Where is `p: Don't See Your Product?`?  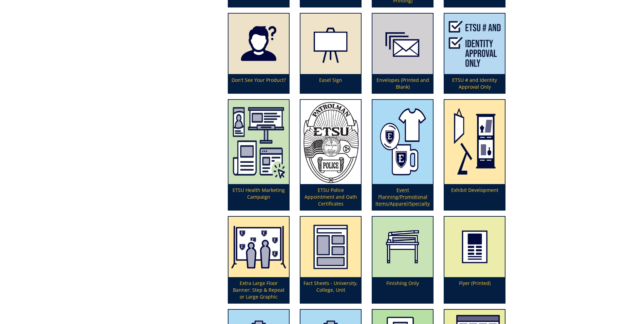 p: Don't See Your Product? is located at coordinates (259, 84).